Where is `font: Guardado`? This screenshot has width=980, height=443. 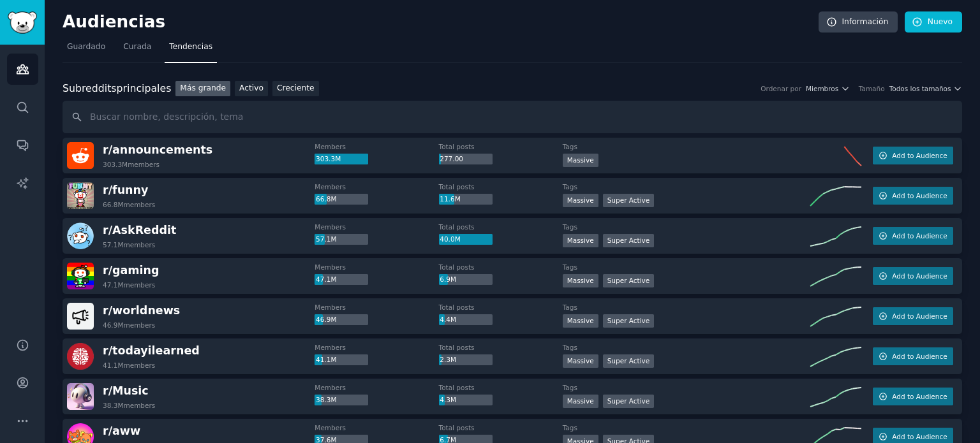
font: Guardado is located at coordinates (86, 47).